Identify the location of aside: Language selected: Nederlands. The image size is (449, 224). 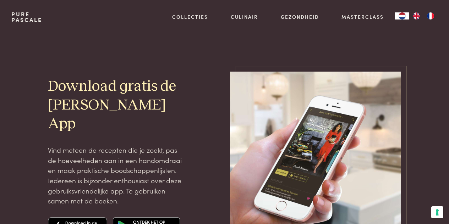
(416, 16).